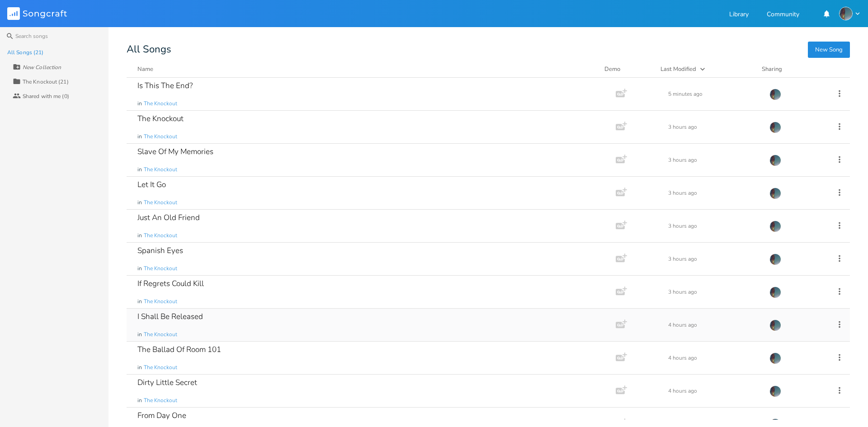  I want to click on div: Name, so click(145, 69).